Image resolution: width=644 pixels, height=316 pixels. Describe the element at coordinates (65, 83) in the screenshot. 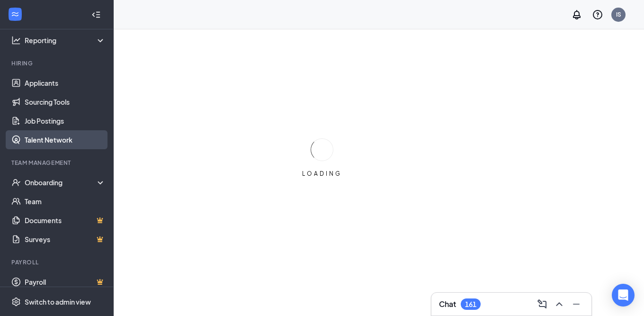

I see `a: Applicants` at that location.